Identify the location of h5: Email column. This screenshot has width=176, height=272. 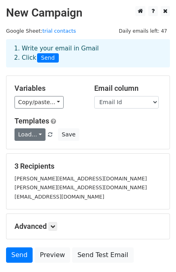
(128, 88).